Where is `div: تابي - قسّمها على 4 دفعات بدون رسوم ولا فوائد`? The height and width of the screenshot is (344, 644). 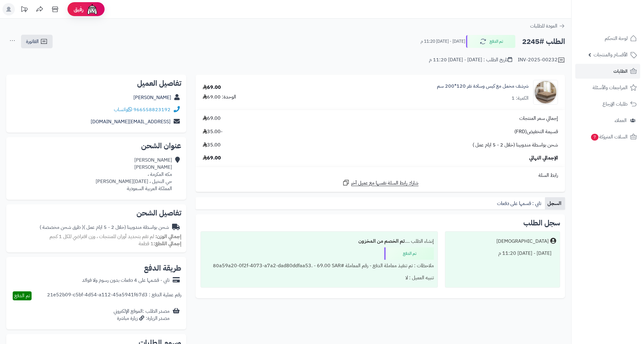
div: تابي - قسّمها على 4 دفعات بدون رسوم ولا فوائد is located at coordinates (125, 280).